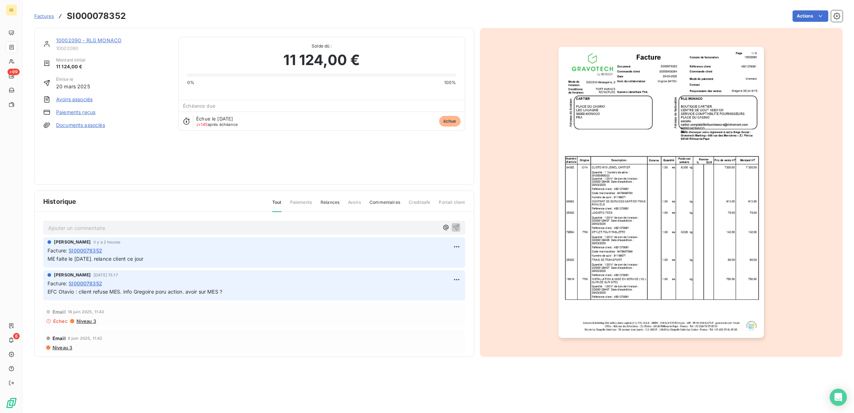 The height and width of the screenshot is (413, 854). Describe the element at coordinates (385, 205) in the screenshot. I see `span: Commentaires` at that location.